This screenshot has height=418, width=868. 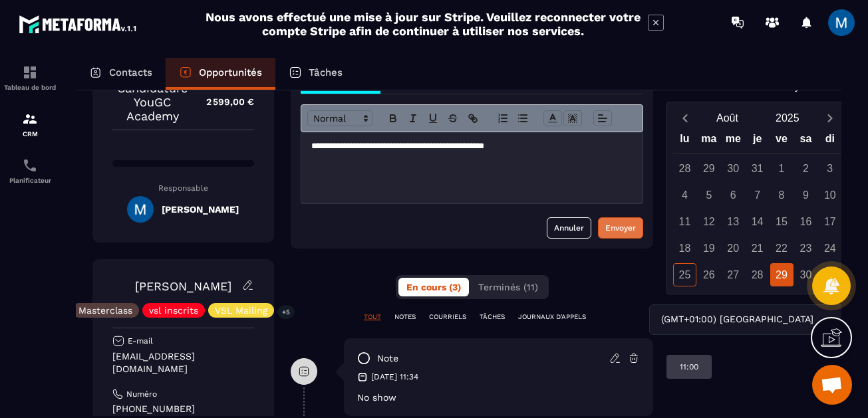 I want to click on div: 22, so click(x=782, y=248).